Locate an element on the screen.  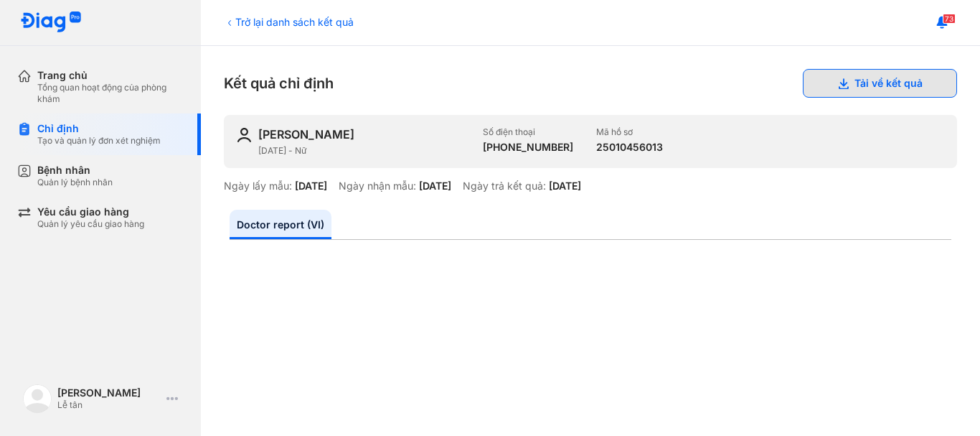
button: Tải về kết quả is located at coordinates (879, 83).